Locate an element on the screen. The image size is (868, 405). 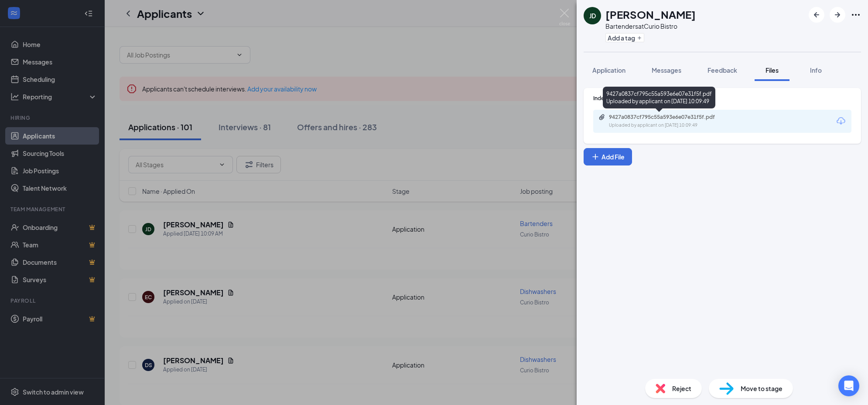
div: 9427a0837cf795c55a593e6e07e31f5f.pdf is located at coordinates (670, 117).